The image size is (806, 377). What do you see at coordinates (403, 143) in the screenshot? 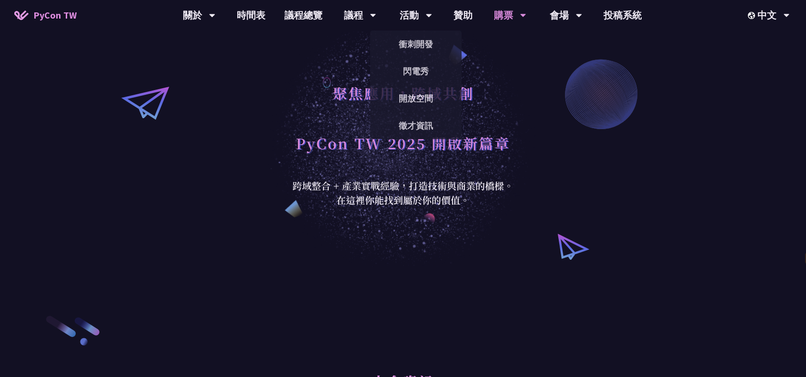
I see `h1: PyCon TW 2025 開啟新篇章` at bounding box center [403, 143].